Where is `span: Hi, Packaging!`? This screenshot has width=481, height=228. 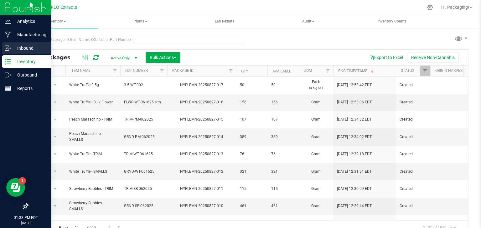
span: Hi, Packaging! is located at coordinates (455, 7).